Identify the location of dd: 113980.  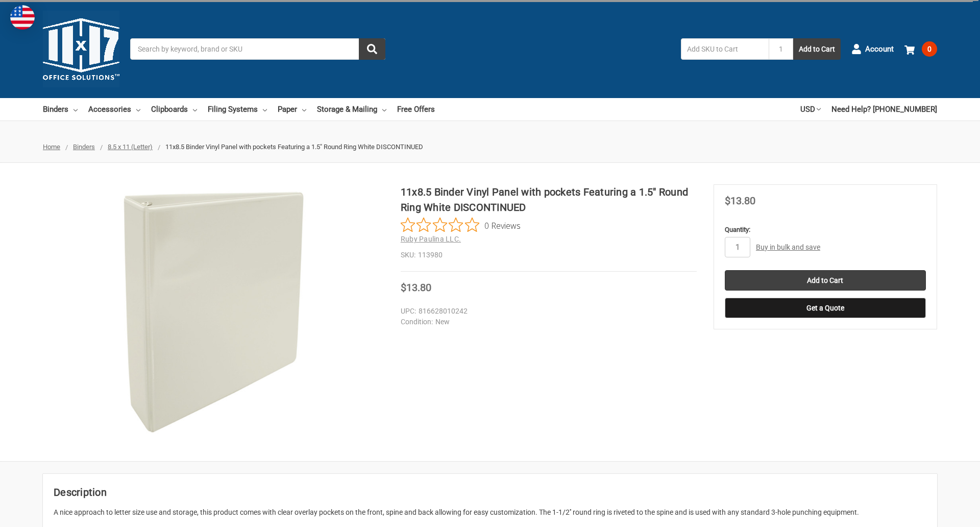
(548, 255).